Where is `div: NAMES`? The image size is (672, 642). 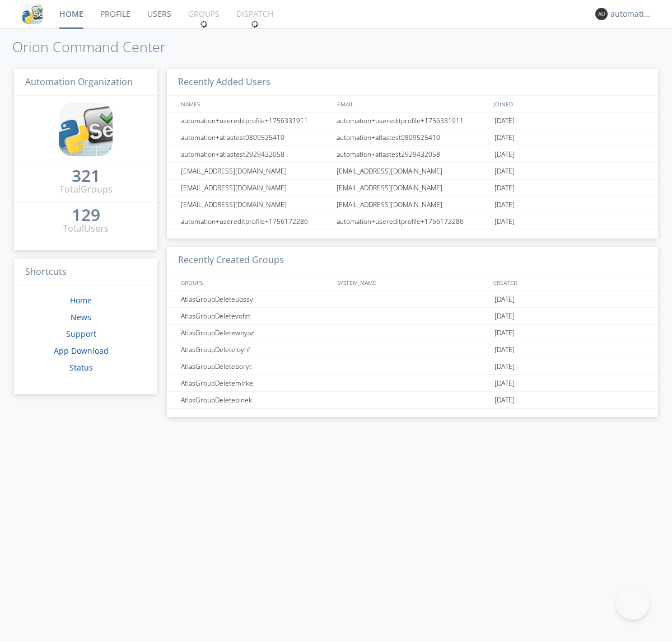
div: NAMES is located at coordinates (255, 104).